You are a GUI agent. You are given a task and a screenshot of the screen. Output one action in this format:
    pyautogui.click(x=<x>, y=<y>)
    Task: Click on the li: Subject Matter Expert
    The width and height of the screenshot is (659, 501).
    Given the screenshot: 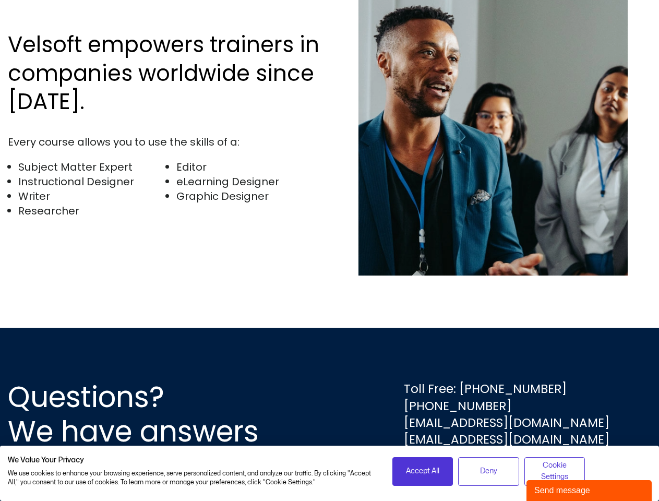 What is the action you would take?
    pyautogui.click(x=92, y=167)
    